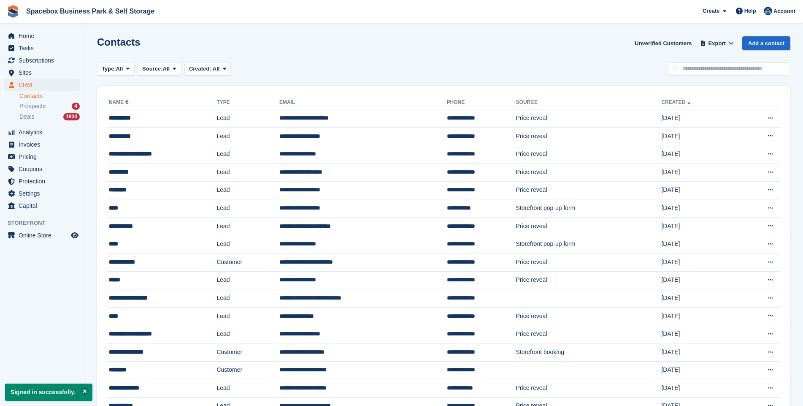  What do you see at coordinates (44, 169) in the screenshot?
I see `span: Coupons` at bounding box center [44, 169].